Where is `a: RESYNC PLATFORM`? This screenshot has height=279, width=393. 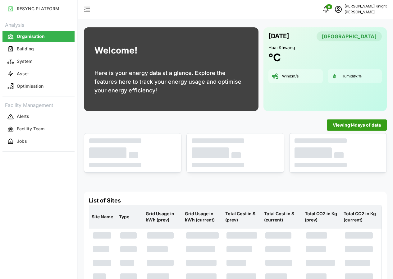
a: RESYNC PLATFORM is located at coordinates (39, 9).